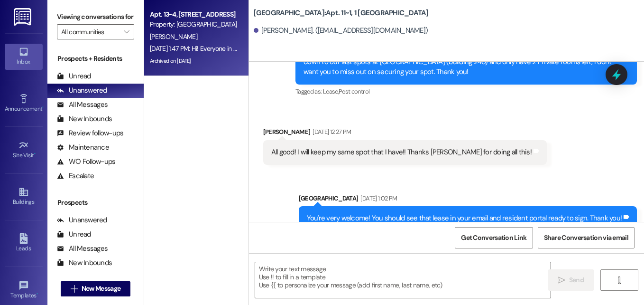 Image resolution: width=644 pixels, height=305 pixels. What do you see at coordinates (101, 288) in the screenshot?
I see `span: New Message` at bounding box center [101, 288].